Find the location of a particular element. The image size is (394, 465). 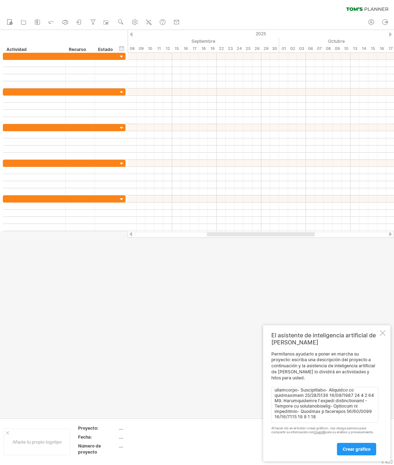

font: 30 is located at coordinates (275, 49).